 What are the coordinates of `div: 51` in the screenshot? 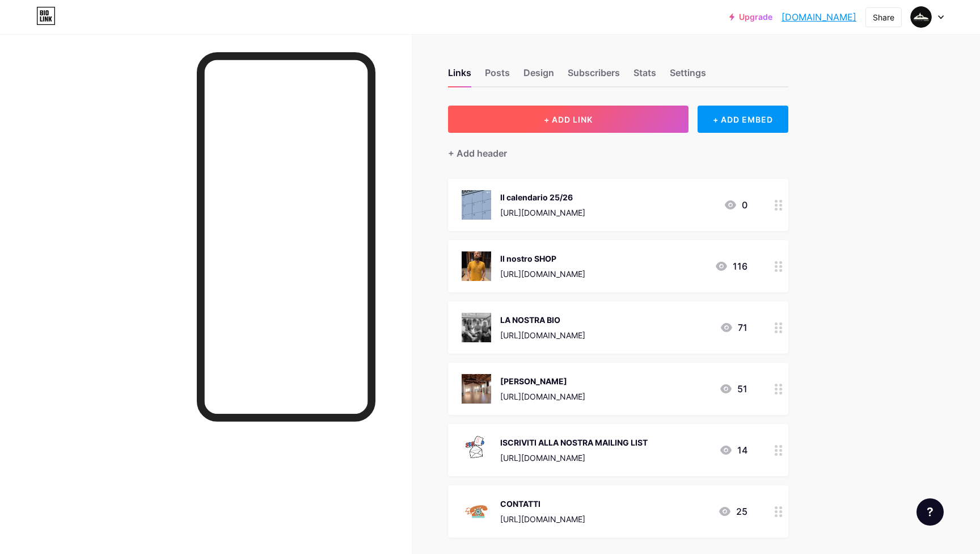 It's located at (733, 389).